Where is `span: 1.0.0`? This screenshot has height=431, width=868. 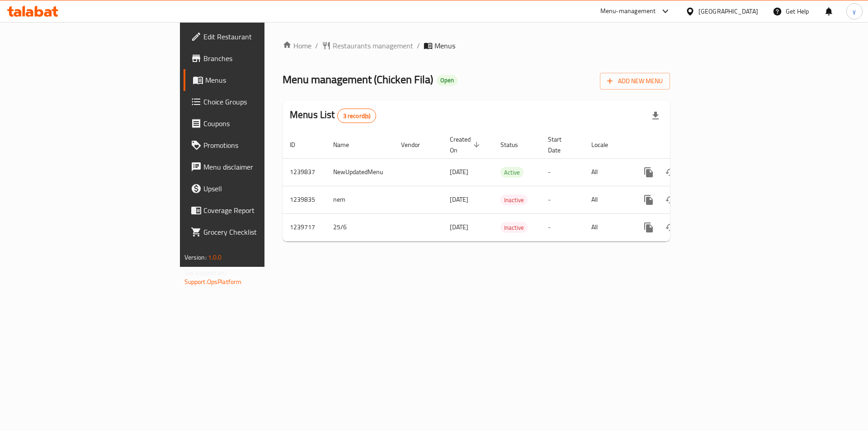 span: 1.0.0 is located at coordinates (215, 257).